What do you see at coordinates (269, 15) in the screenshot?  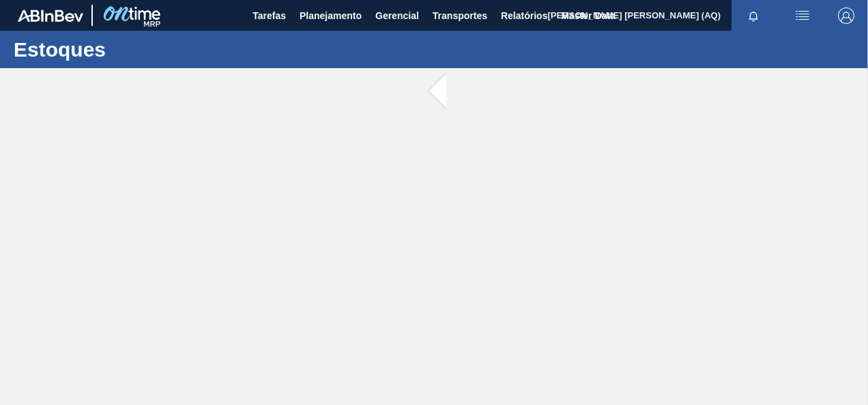 I see `span: Tarefas` at bounding box center [269, 15].